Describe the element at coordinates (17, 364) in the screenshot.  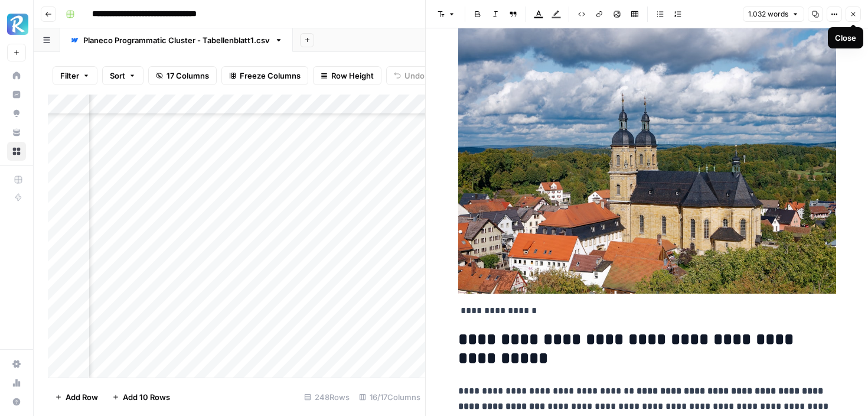
I see `a: Settings` at that location.